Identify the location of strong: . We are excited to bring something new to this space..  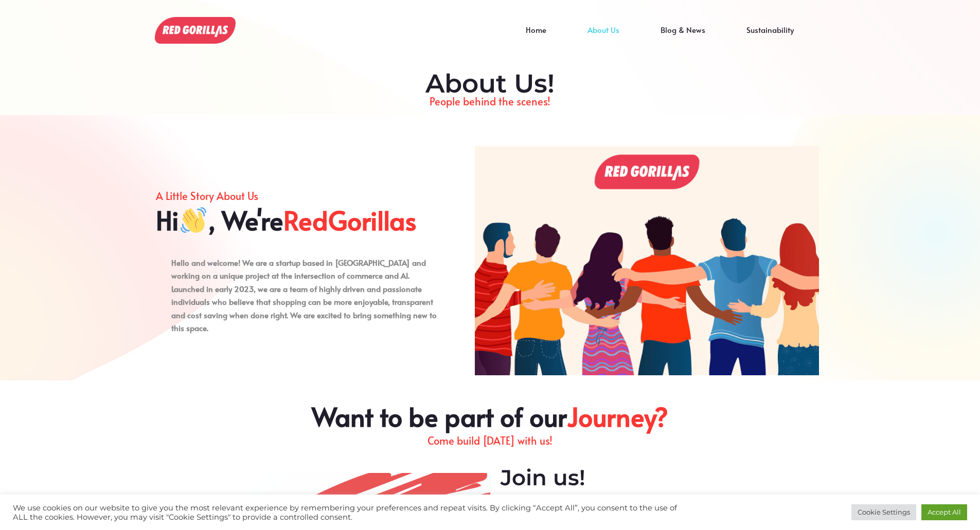
(304, 321).